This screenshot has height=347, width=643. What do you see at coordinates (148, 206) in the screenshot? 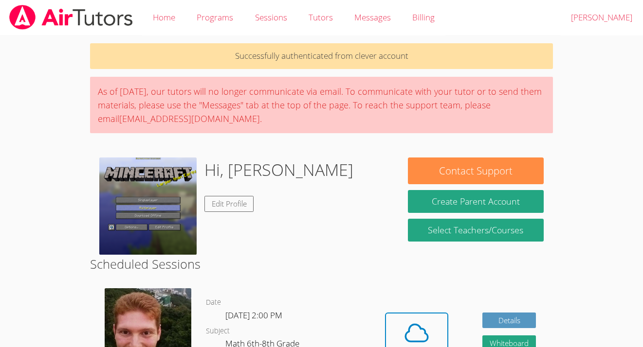
I see `img: screenshot_2024-10-09_17.15.04.png` at bounding box center [148, 206].